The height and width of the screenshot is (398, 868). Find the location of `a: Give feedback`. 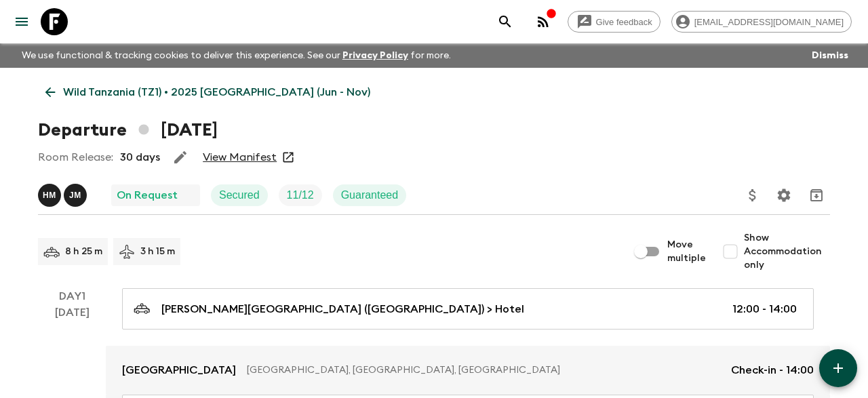

a: Give feedback is located at coordinates (614, 22).